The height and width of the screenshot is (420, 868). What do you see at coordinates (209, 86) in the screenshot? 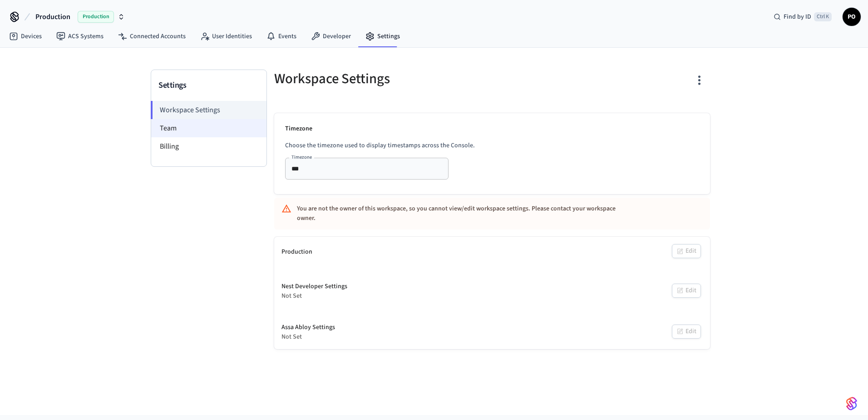
I see `h3: Settings` at bounding box center [209, 86].